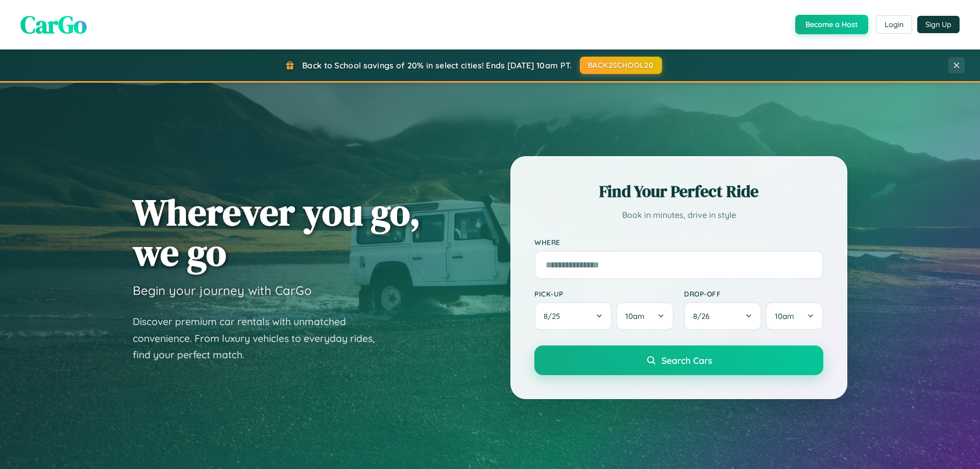 The image size is (980, 469). I want to click on p: Discover premium car rentals with unmatched convenience. From luxury vehicles to everyday rides, ..., so click(261, 338).